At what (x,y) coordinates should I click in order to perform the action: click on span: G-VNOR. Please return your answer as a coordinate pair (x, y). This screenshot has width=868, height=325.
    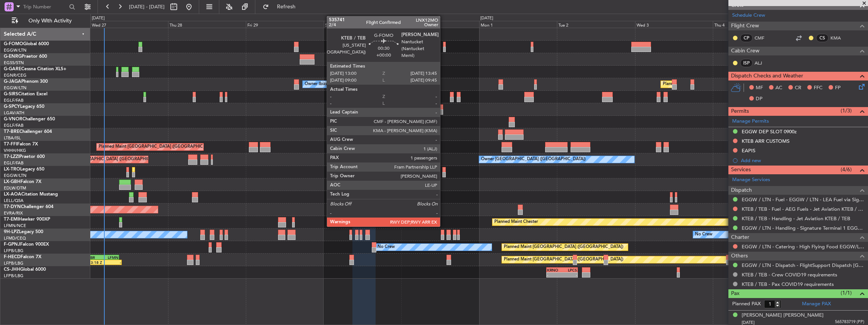
    Looking at the image, I should click on (13, 119).